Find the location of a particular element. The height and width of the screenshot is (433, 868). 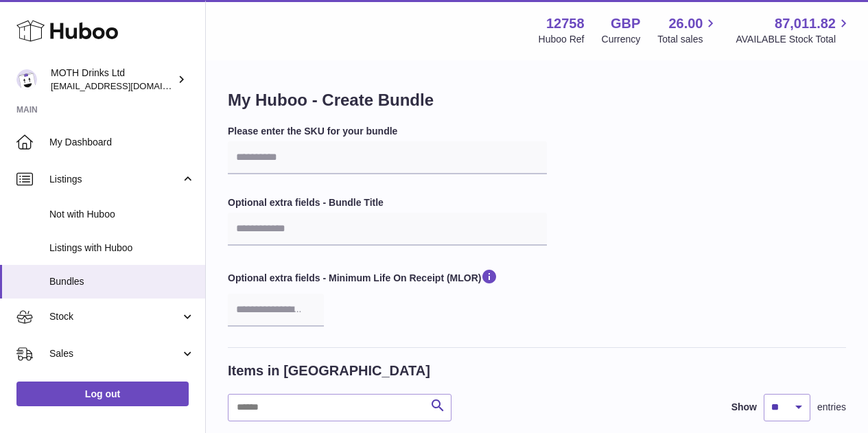

label: Optional extra fields - Bundle Title is located at coordinates (387, 202).